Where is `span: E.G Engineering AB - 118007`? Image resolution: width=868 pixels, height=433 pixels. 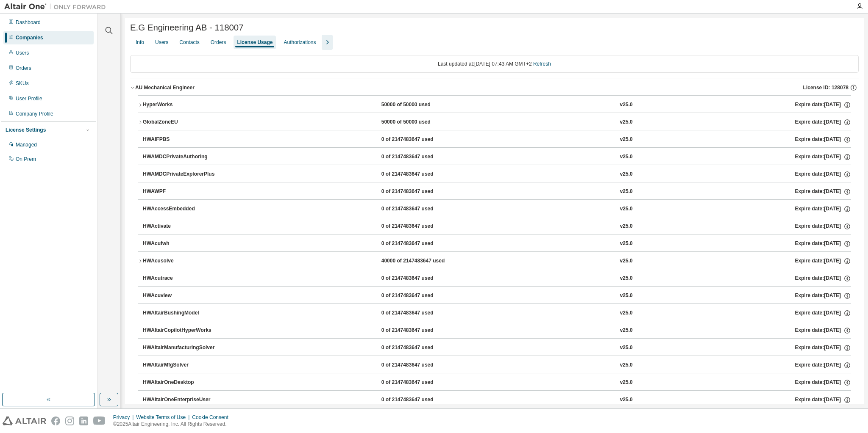
span: E.G Engineering AB - 118007 is located at coordinates (186, 27).